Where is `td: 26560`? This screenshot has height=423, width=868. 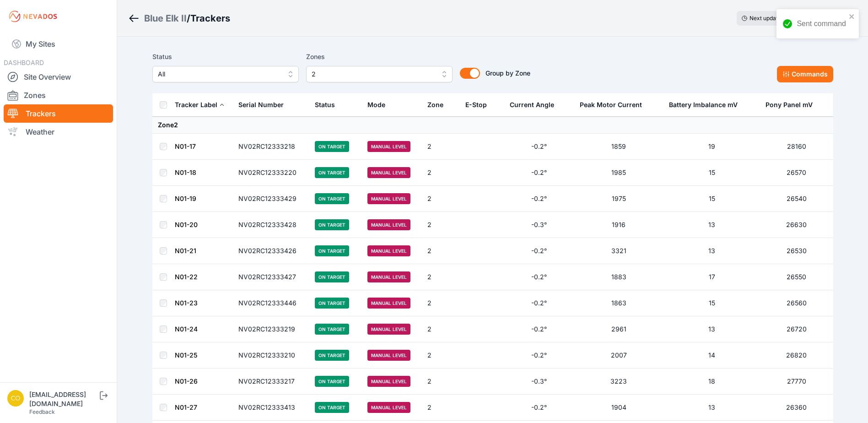
td: 26560 is located at coordinates (796, 303).